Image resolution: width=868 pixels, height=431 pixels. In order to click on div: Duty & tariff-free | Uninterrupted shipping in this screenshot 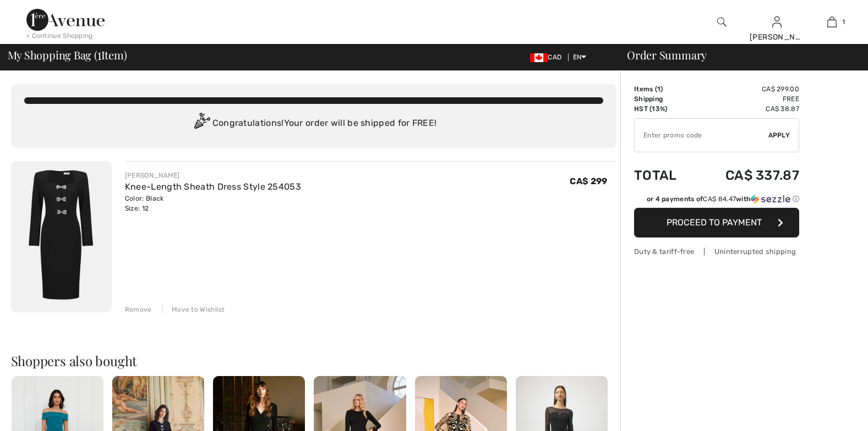, I will do `click(717, 251)`.